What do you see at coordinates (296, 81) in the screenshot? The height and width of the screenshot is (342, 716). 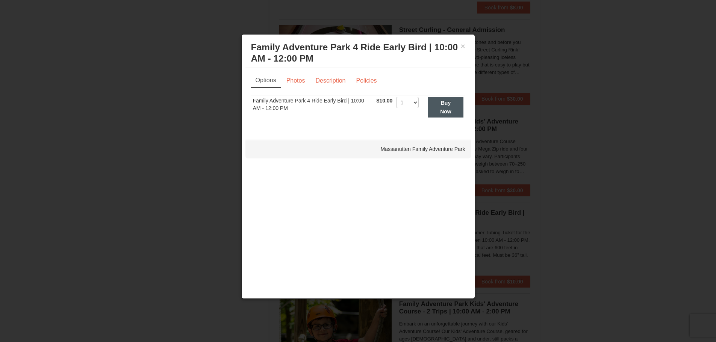 I see `a: Photos` at bounding box center [296, 81].